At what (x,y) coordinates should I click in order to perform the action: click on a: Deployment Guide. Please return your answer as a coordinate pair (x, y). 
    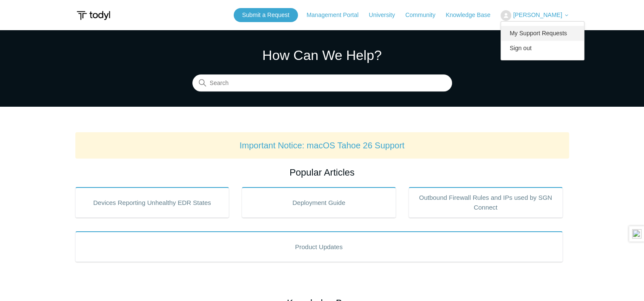
    Looking at the image, I should click on (319, 202).